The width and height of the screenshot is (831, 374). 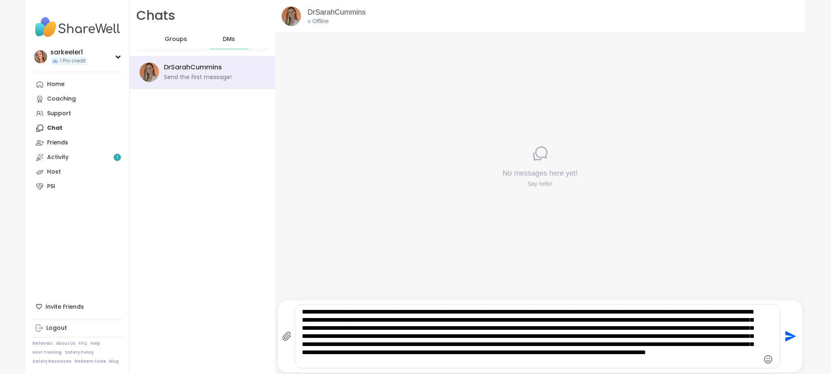 What do you see at coordinates (56, 328) in the screenshot?
I see `div: Logout` at bounding box center [56, 328].